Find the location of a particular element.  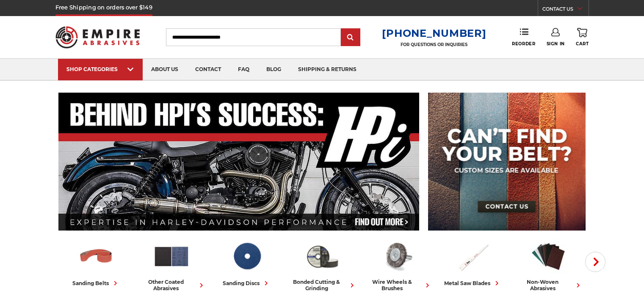

img: Sanding Discs is located at coordinates (247, 256).